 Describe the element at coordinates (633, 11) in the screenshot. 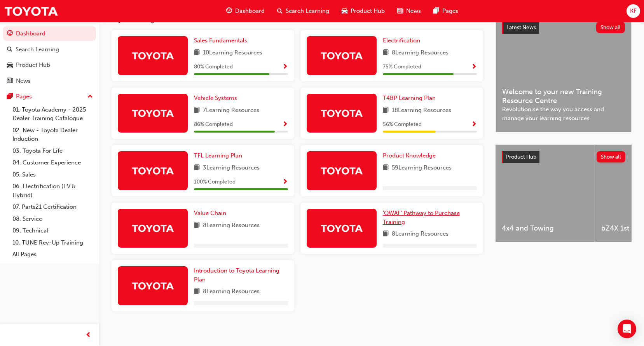

I see `span: KF` at that location.